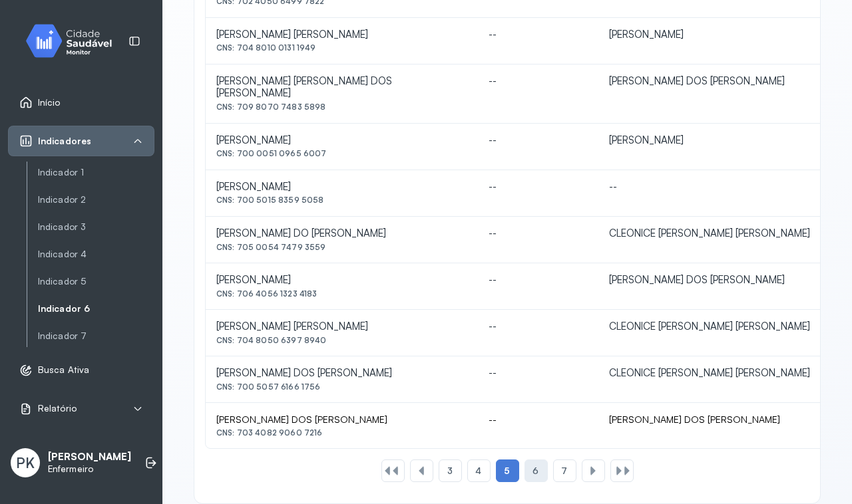 The image size is (852, 504). I want to click on span: PK, so click(25, 463).